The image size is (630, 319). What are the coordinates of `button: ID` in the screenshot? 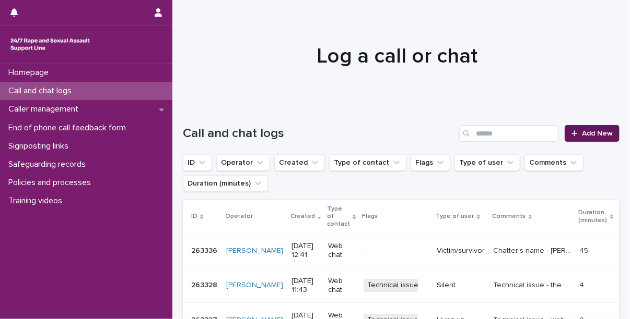 It's located at (197, 163).